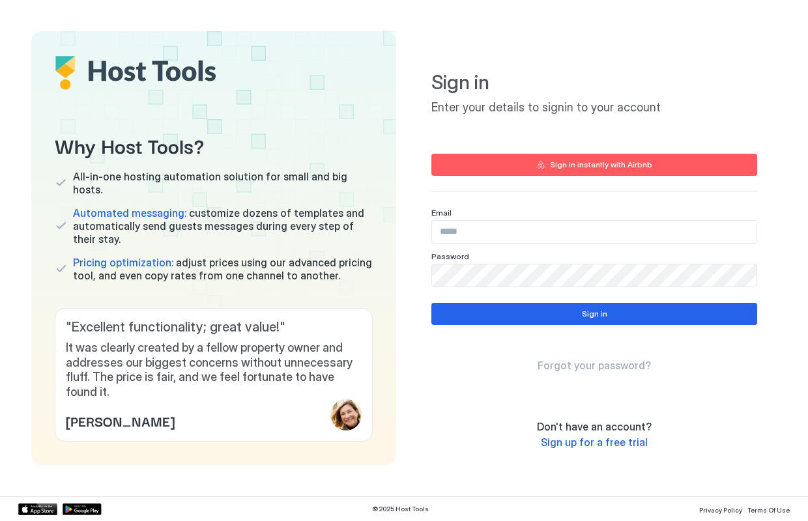 This screenshot has height=521, width=808. Describe the element at coordinates (594, 314) in the screenshot. I see `div: Sign in` at that location.